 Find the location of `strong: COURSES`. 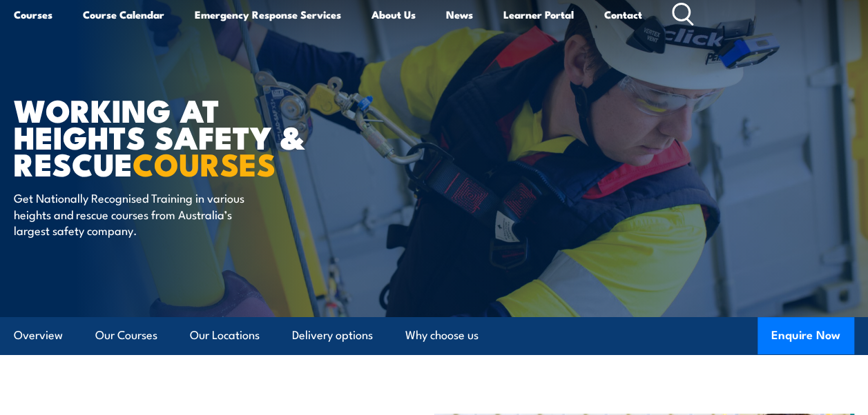

strong: COURSES is located at coordinates (204, 163).